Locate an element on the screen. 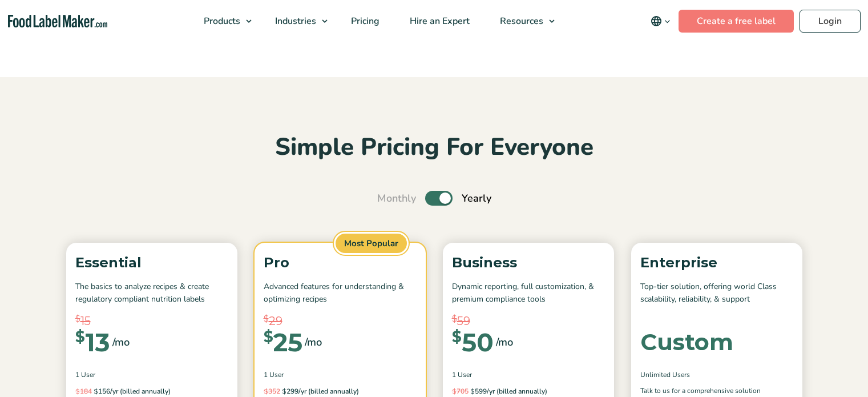 This screenshot has width=868, height=397. span: 15 is located at coordinates (85, 321).